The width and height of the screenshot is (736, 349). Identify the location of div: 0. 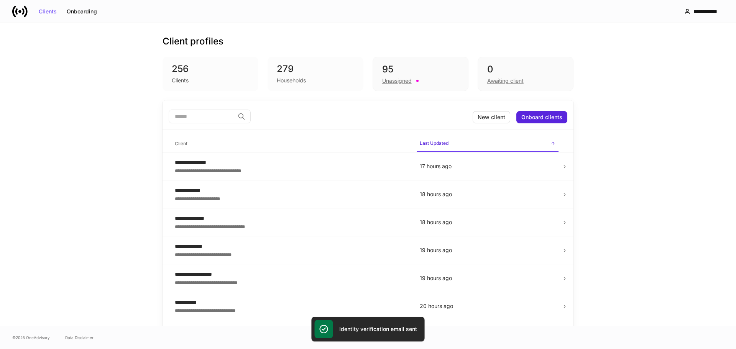
(525, 69).